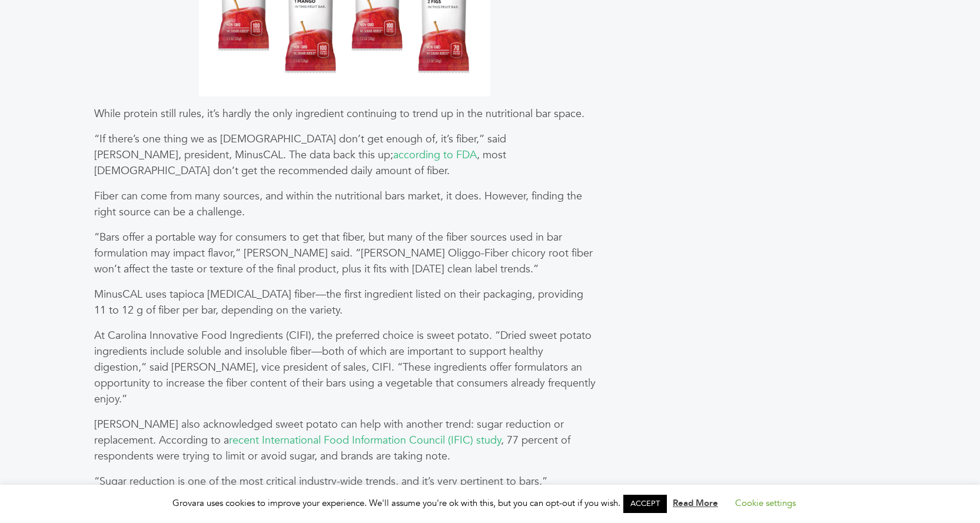 This screenshot has height=523, width=980. I want to click on a: Read More, so click(695, 503).